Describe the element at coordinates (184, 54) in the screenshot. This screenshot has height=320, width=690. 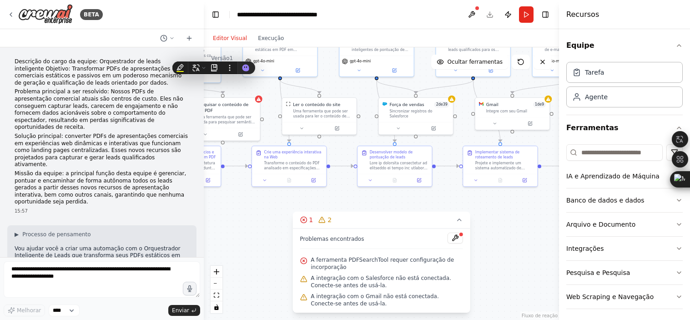
I see `div: Extraia e analise PDFs de apresentações comerciais com foco nos principais elementos do modelo de...` at that location.